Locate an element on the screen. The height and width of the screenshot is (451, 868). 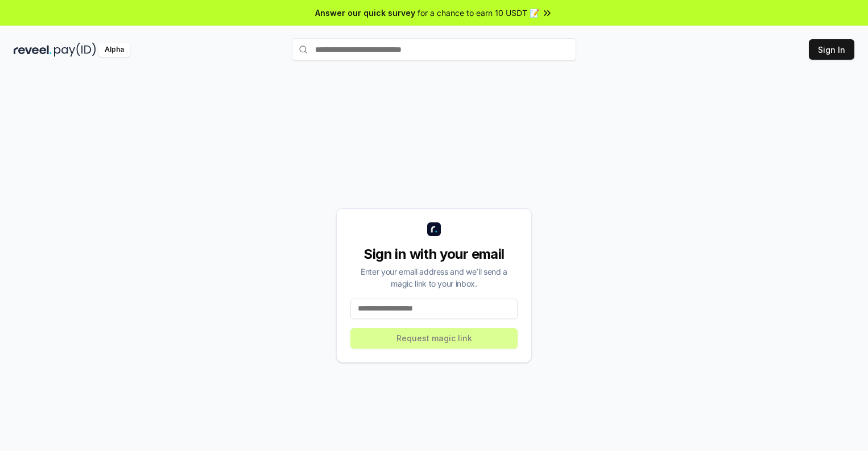
img: reveel_dark is located at coordinates (32, 49).